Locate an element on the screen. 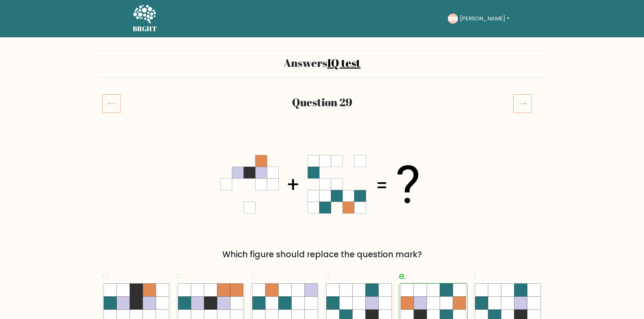 The height and width of the screenshot is (319, 644). span: f. is located at coordinates (475, 276).